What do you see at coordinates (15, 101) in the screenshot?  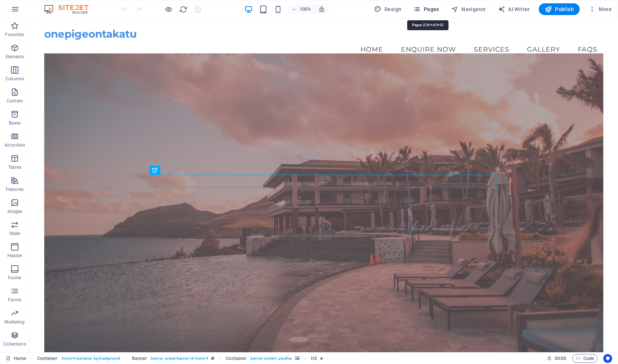 I see `p: Content` at bounding box center [15, 101].